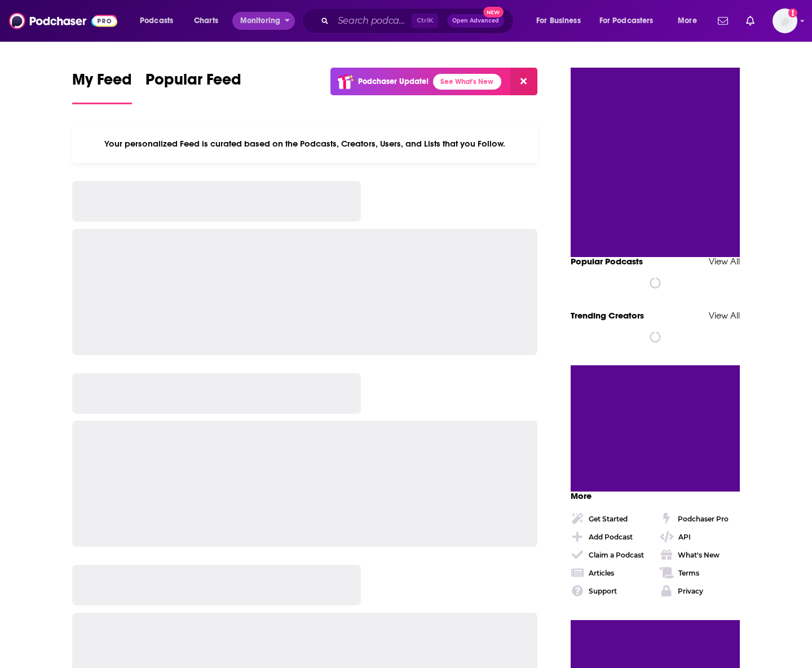  I want to click on div: Podchaser Pro, so click(703, 518).